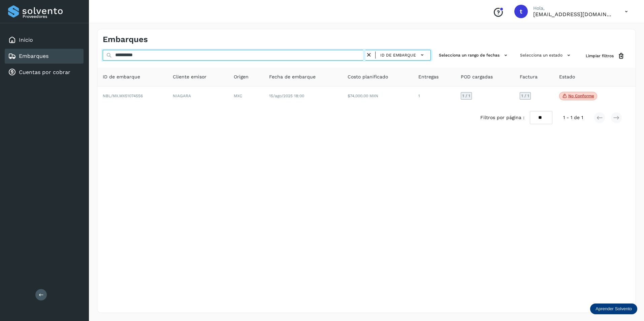 The height and width of the screenshot is (321, 644). Describe the element at coordinates (476, 77) in the screenshot. I see `span: POD cargadas` at that location.